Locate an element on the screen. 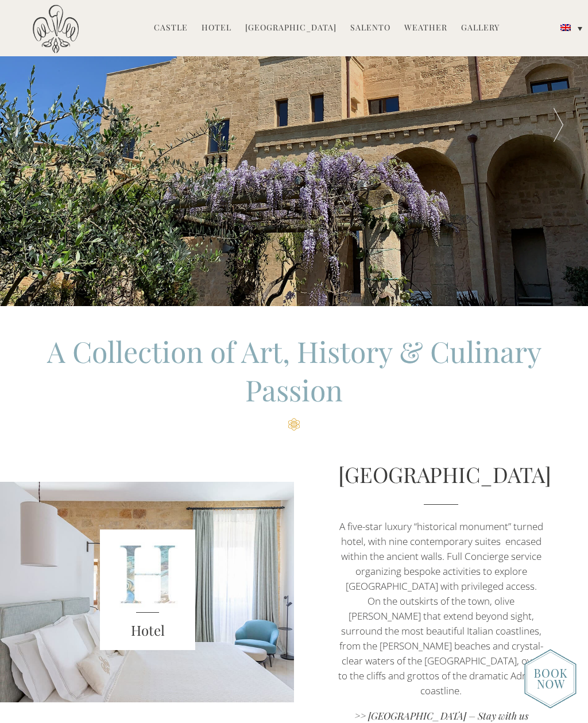 This screenshot has height=723, width=588. p: A five-star luxury “historical monument” turned hotel, with nine contemporary suites encased with... is located at coordinates (441, 609).